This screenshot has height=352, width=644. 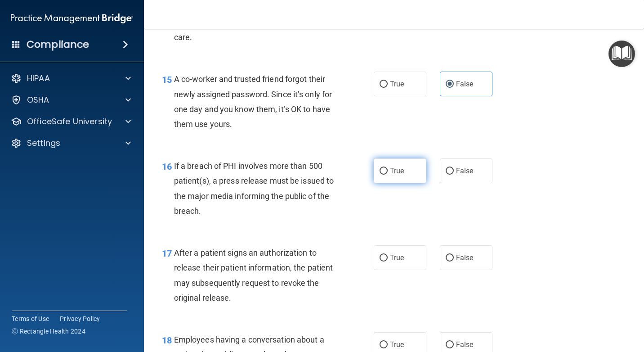 I want to click on p: Settings, so click(x=44, y=143).